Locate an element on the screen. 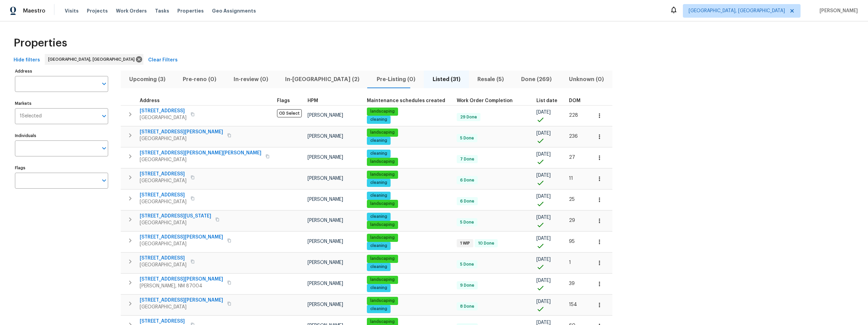 This screenshot has width=868, height=325. label: Address is located at coordinates (61, 71).